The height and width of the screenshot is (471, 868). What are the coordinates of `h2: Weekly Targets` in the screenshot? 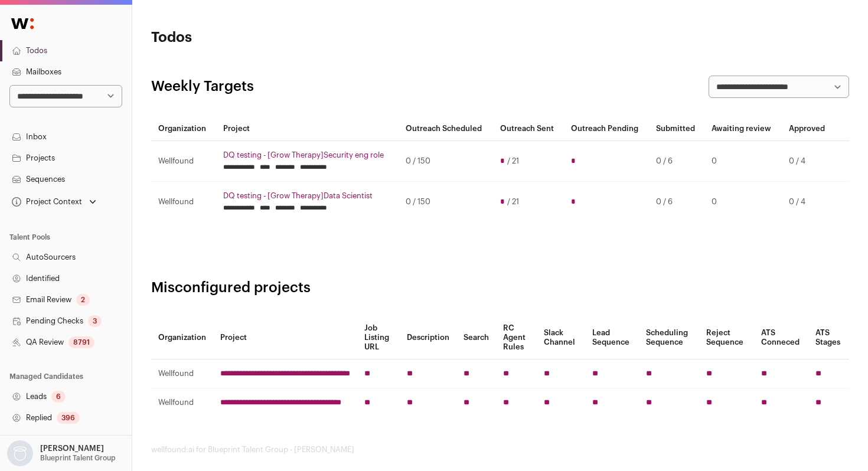 It's located at (203, 87).